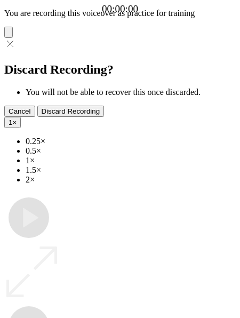 Image resolution: width=240 pixels, height=318 pixels. I want to click on a: 00:00:00, so click(120, 9).